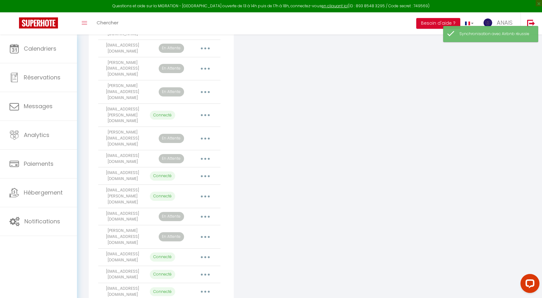 The height and width of the screenshot is (298, 542). I want to click on div: Synchronisation avec Airbnb réussie, so click(496, 34).